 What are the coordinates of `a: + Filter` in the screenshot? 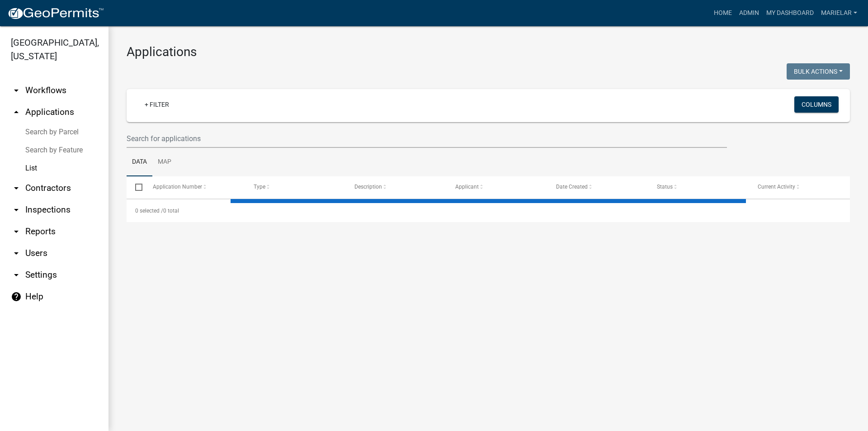 It's located at (157, 104).